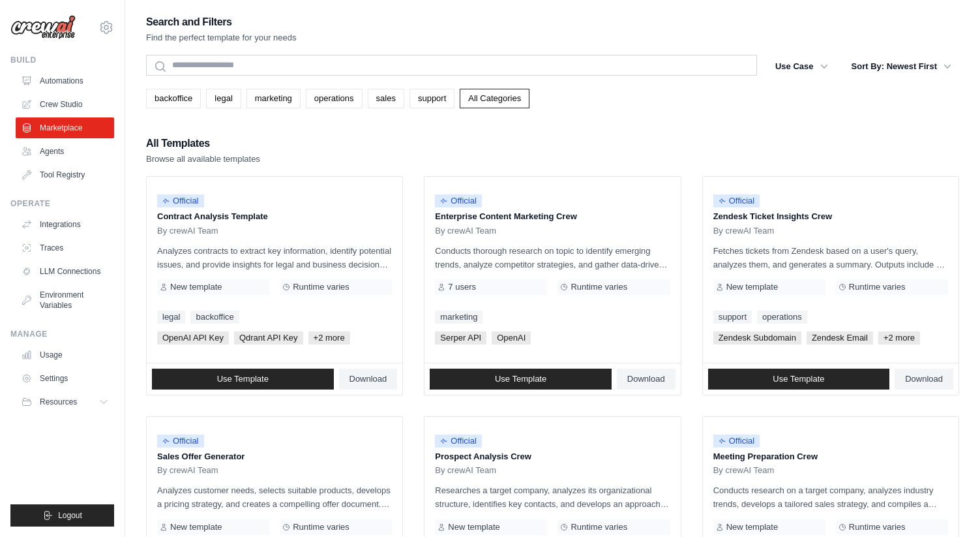  What do you see at coordinates (203, 143) in the screenshot?
I see `h2: All Templates` at bounding box center [203, 143].